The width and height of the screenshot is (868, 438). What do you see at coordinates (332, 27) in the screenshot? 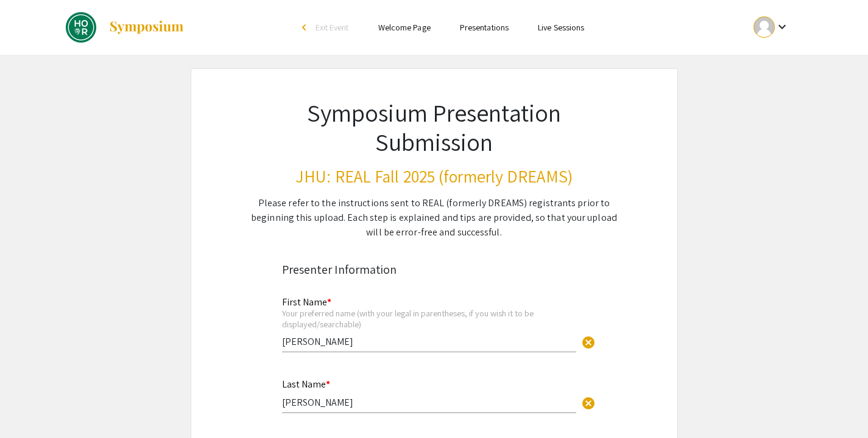
I see `span: Exit Event` at bounding box center [332, 27].